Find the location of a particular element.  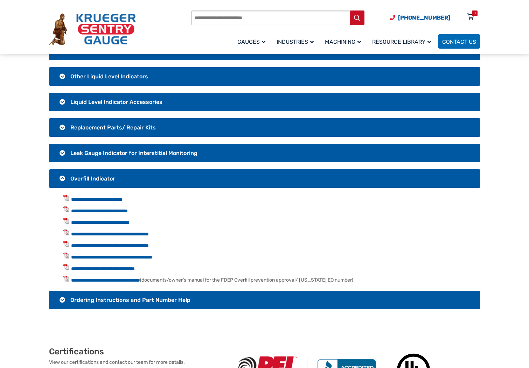

img: Krueger Sentry Gauge is located at coordinates (92, 29).